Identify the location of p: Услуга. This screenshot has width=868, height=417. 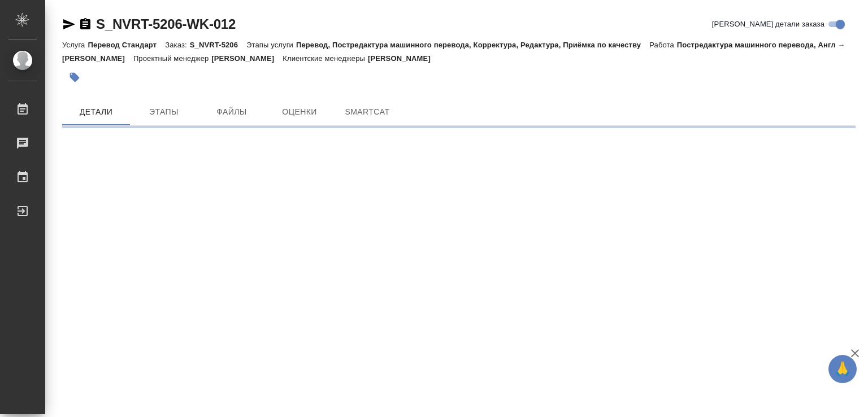
(75, 45).